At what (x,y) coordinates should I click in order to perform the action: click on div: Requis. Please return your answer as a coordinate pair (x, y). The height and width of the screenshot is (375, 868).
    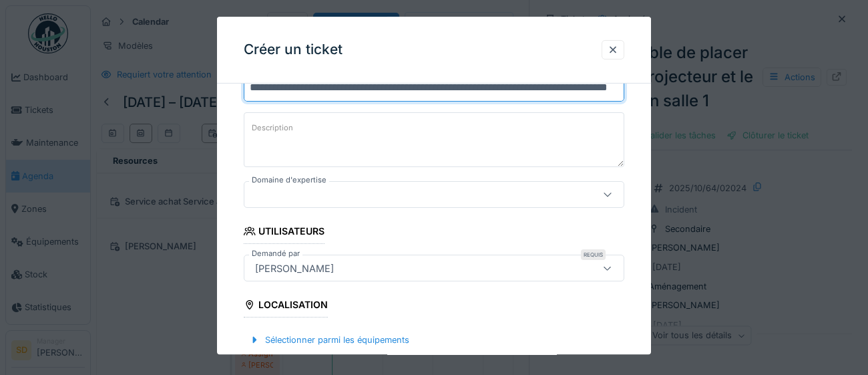
    Looking at the image, I should click on (593, 256).